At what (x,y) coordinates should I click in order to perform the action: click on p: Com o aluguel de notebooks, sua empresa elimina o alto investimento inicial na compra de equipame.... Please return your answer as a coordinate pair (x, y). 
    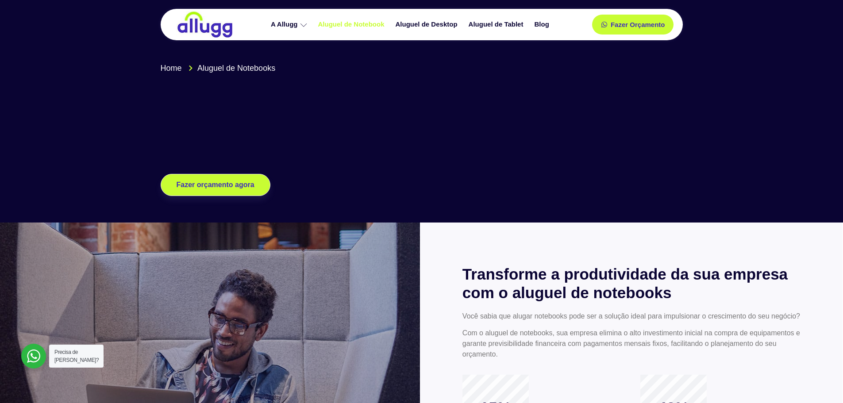
    Looking at the image, I should click on (631, 344).